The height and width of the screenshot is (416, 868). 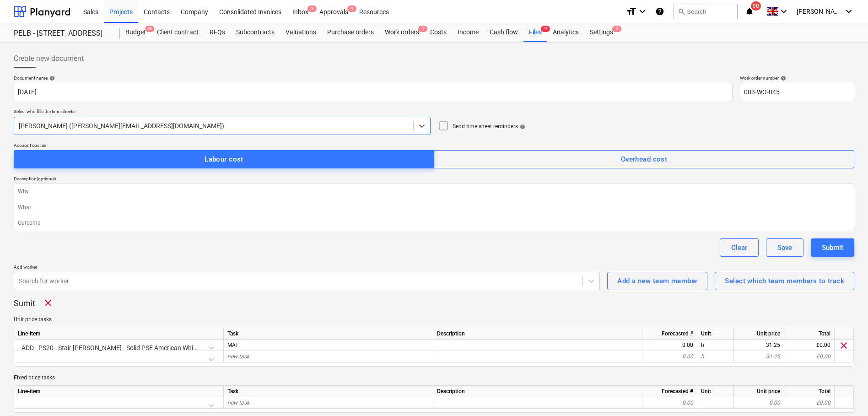 I want to click on span: MAT, so click(x=233, y=345).